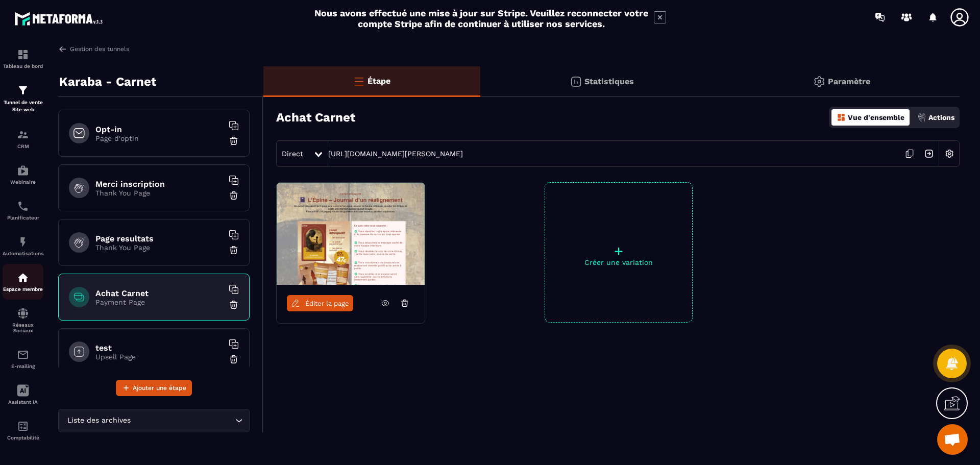 This screenshot has height=465, width=980. Describe the element at coordinates (23, 289) in the screenshot. I see `p: Espace membre` at that location.